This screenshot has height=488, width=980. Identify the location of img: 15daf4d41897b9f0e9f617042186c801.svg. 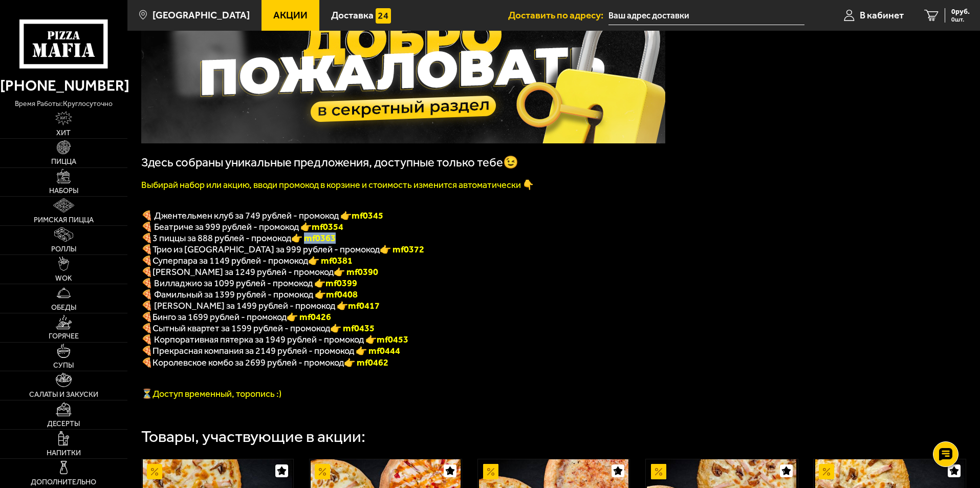
(383, 16).